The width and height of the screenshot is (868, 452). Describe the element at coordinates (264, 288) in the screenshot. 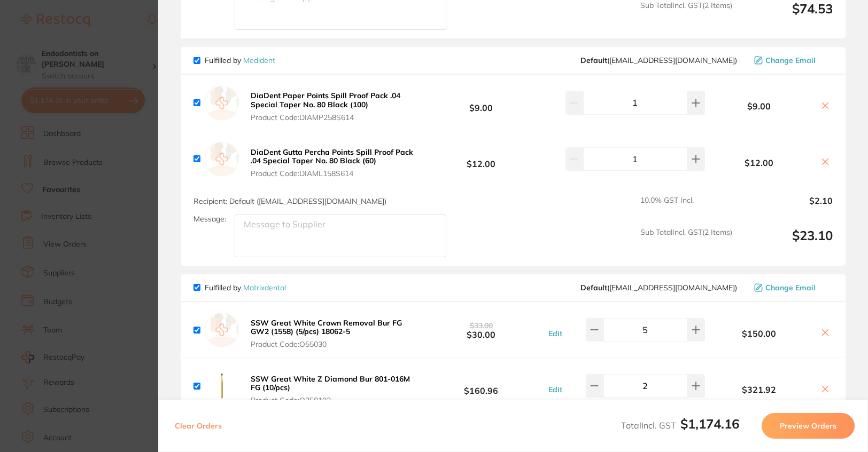

I see `a: Matrixdental` at that location.